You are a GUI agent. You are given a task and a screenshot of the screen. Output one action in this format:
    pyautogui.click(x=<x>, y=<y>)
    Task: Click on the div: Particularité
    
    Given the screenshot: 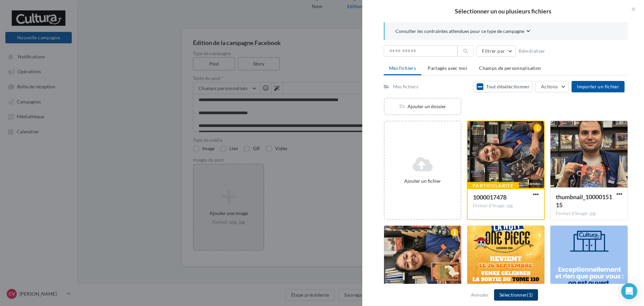 What is the action you would take?
    pyautogui.click(x=493, y=186)
    